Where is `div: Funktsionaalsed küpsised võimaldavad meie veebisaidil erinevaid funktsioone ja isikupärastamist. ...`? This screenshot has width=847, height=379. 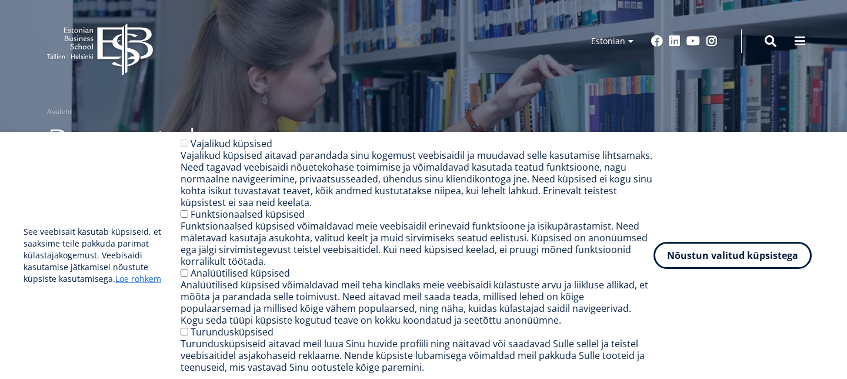
div: Funktsionaalsed küpsised võimaldavad meie veebisaidil erinevaid funktsioone ja isikupärastamist. ... is located at coordinates (417, 244).